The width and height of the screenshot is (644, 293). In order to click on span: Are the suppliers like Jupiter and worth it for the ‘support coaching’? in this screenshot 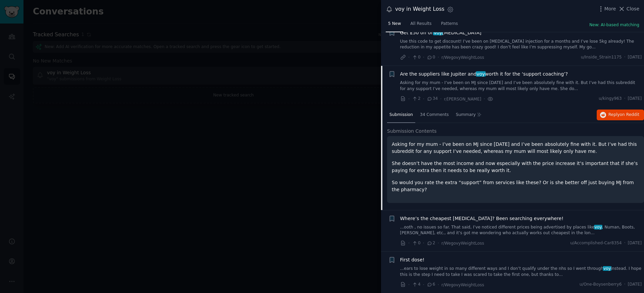, I will do `click(484, 74)`.